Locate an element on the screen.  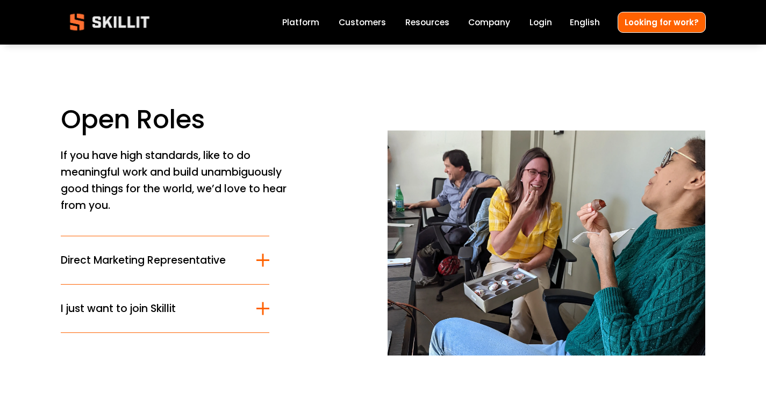
span: I just want to join Skillit is located at coordinates (158, 308).